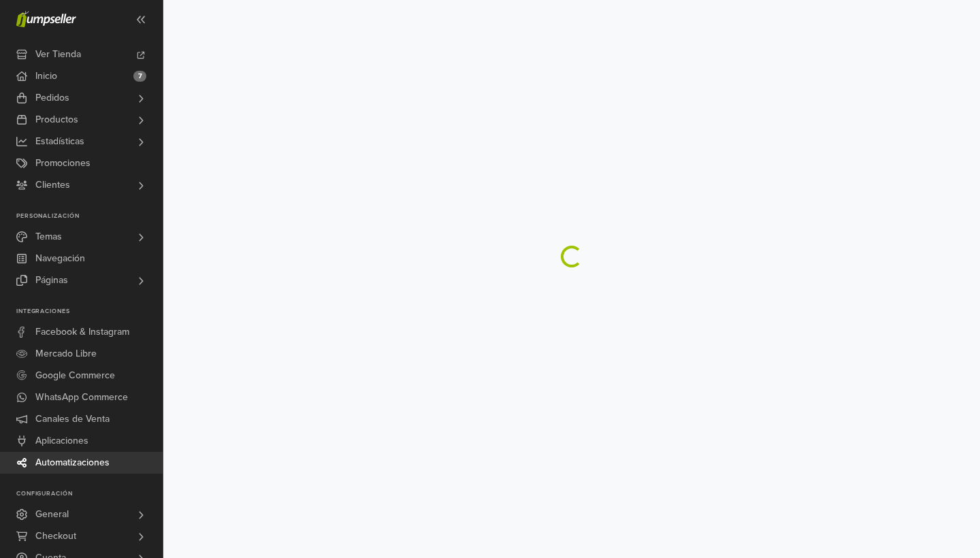  What do you see at coordinates (62, 441) in the screenshot?
I see `span: Aplicaciones` at bounding box center [62, 441].